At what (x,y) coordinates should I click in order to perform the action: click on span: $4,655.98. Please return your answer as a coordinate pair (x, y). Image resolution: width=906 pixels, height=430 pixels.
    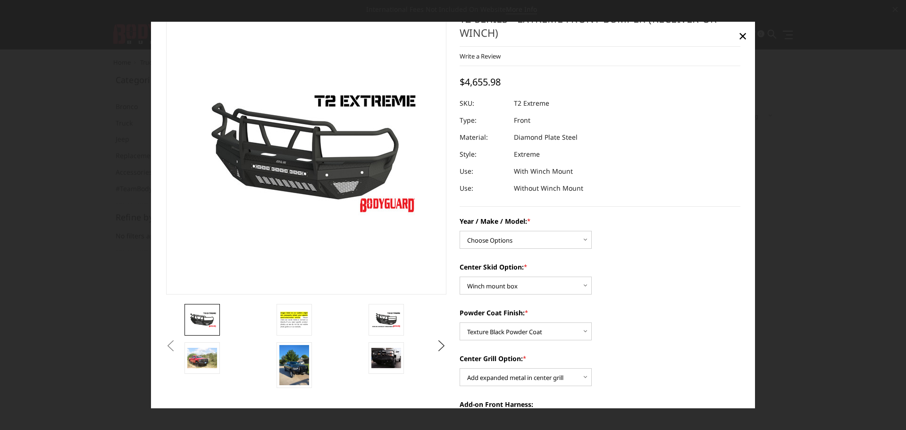
    Looking at the image, I should click on (480, 82).